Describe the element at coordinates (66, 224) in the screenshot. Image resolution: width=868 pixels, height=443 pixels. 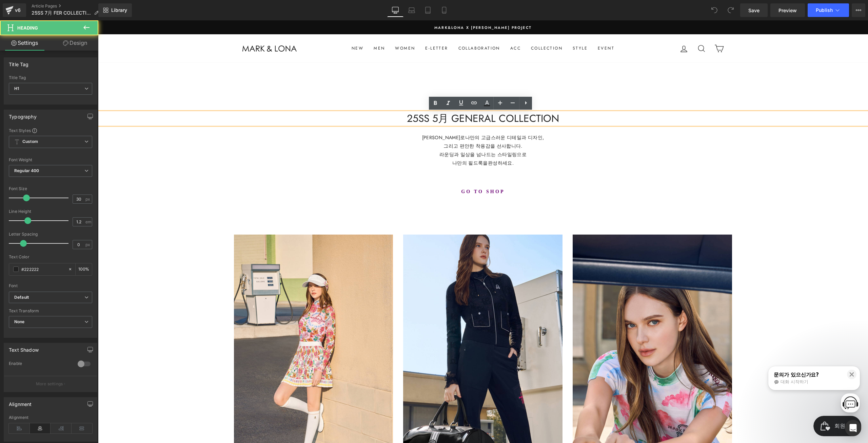
I see `a: 대화` at that location.